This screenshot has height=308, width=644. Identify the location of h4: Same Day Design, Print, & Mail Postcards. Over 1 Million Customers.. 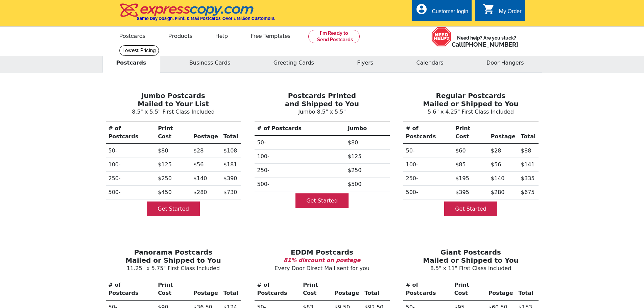
(206, 18).